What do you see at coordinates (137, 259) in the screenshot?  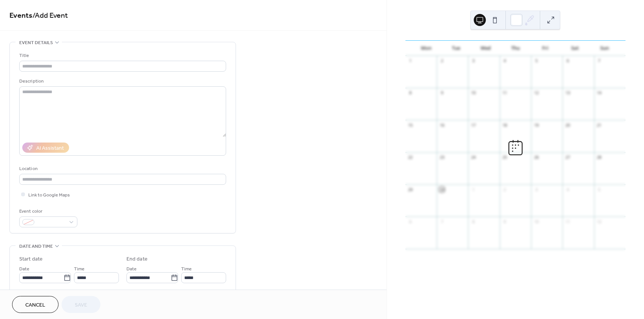 I see `div: End date` at bounding box center [137, 259].